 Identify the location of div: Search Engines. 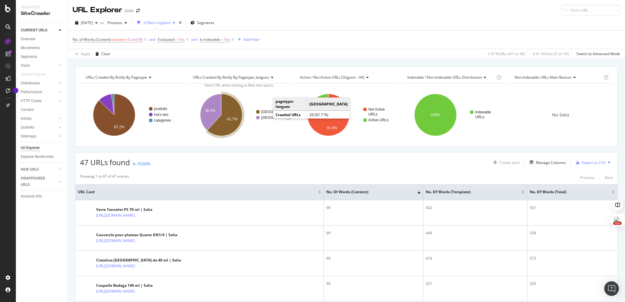
(33, 74).